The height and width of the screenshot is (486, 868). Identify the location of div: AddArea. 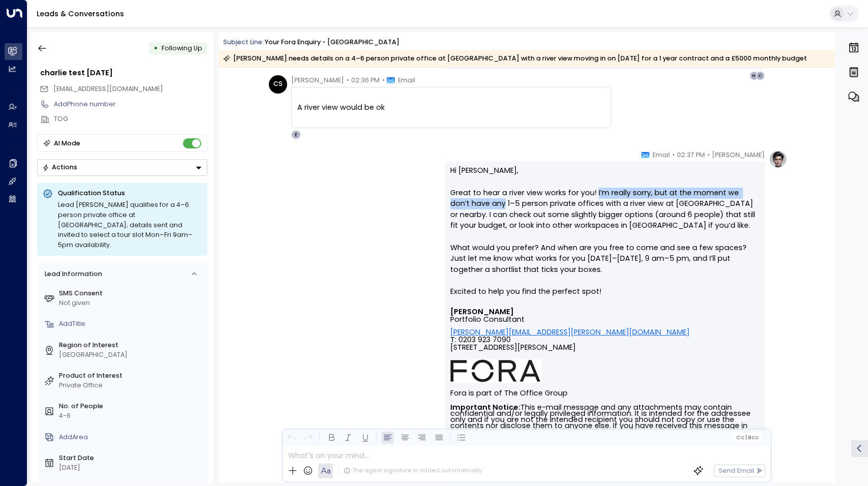
(131, 438).